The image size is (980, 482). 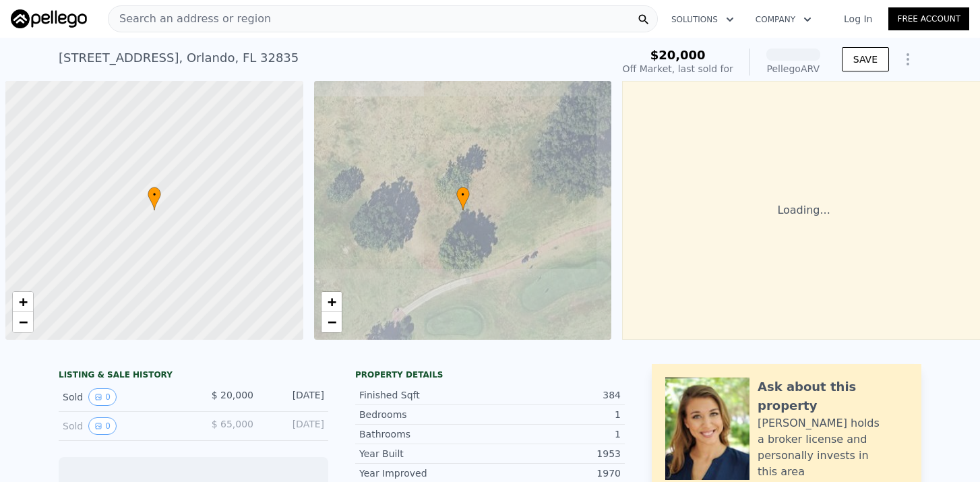 What do you see at coordinates (424, 434) in the screenshot?
I see `div: Bathrooms` at bounding box center [424, 434].